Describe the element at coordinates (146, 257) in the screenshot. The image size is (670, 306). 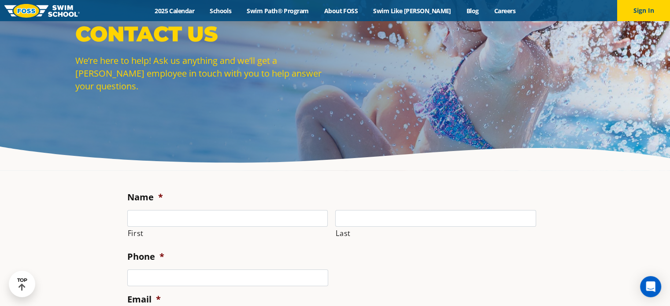
I see `label: Phone` at that location.